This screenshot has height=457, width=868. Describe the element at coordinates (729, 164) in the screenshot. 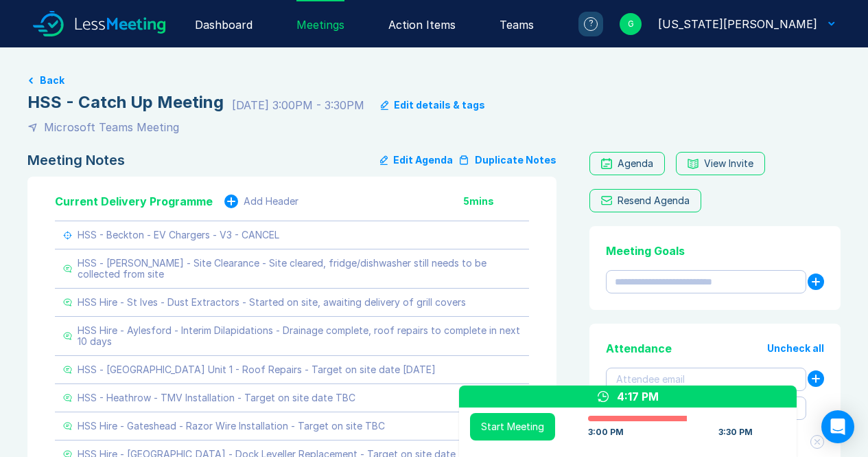

I see `div: View Invite` at that location.